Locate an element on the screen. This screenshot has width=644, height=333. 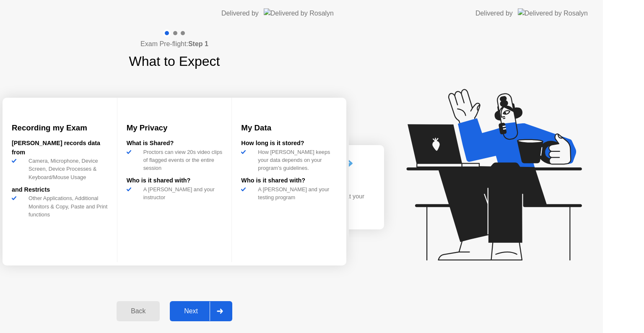
h3: Recording my Exam is located at coordinates (60, 128).